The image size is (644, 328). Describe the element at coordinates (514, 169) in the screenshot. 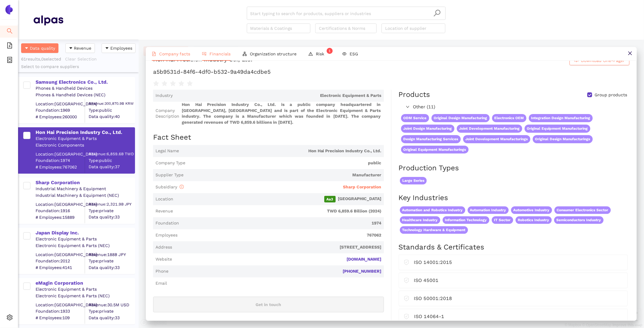

I see `h2: Production Types` at that location.